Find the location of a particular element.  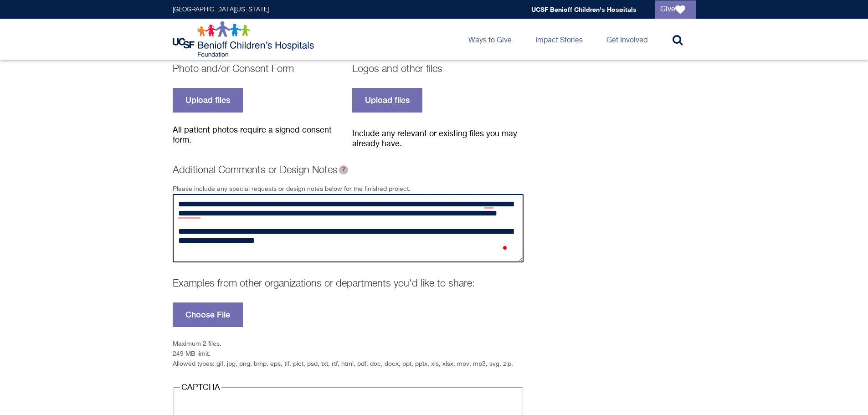

img: Logo for UCSF Benioff Children's Hospitals Foundation is located at coordinates (244, 39).